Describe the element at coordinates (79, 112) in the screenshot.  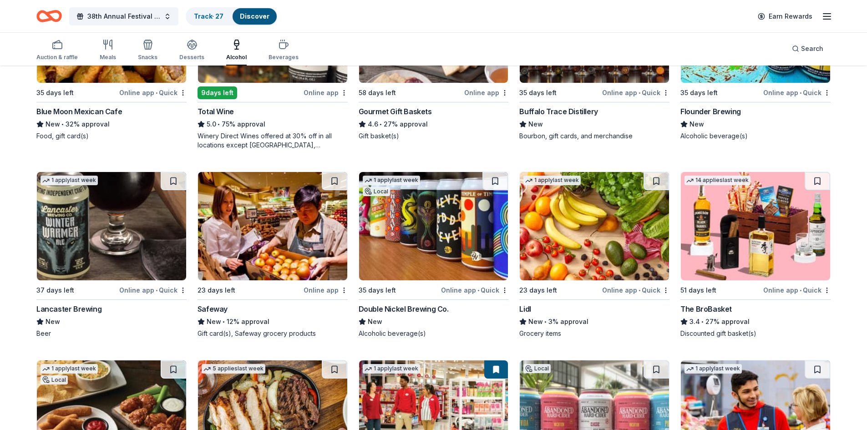
I see `div: Blue Moon Mexican Cafe` at that location.